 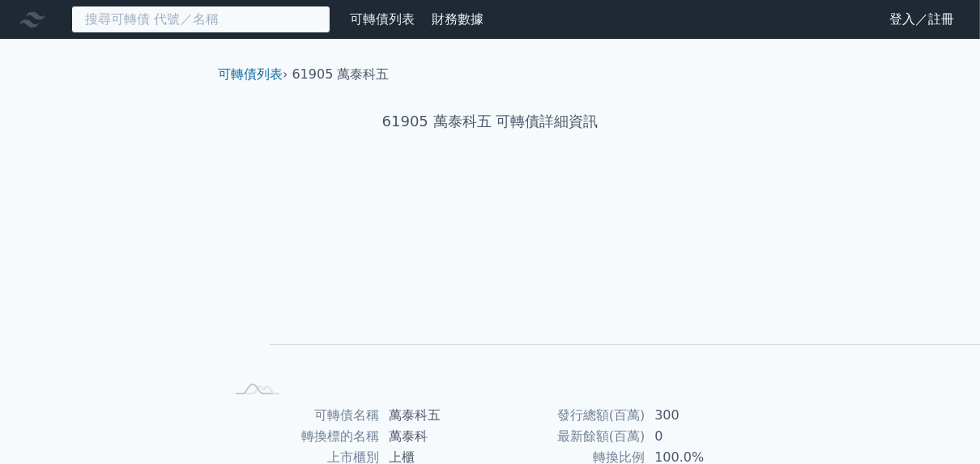 What do you see at coordinates (457, 18) in the screenshot?
I see `a: 財務數據` at bounding box center [457, 18].